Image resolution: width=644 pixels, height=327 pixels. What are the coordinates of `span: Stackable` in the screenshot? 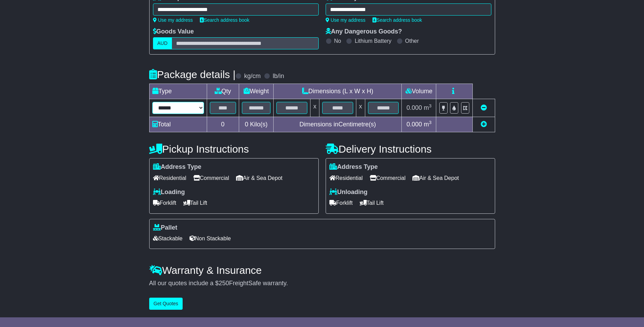 It's located at (168, 238).